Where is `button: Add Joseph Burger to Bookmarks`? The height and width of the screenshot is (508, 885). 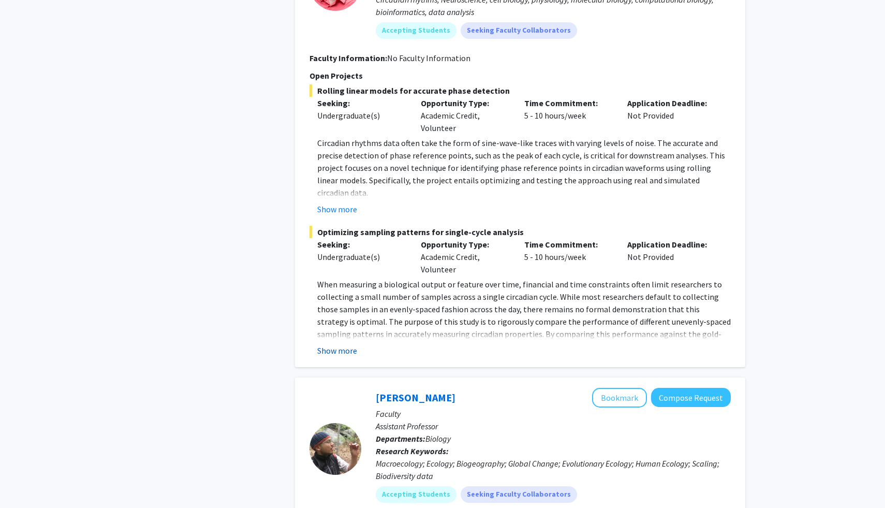 button: Add Joseph Burger to Bookmarks is located at coordinates (620, 398).